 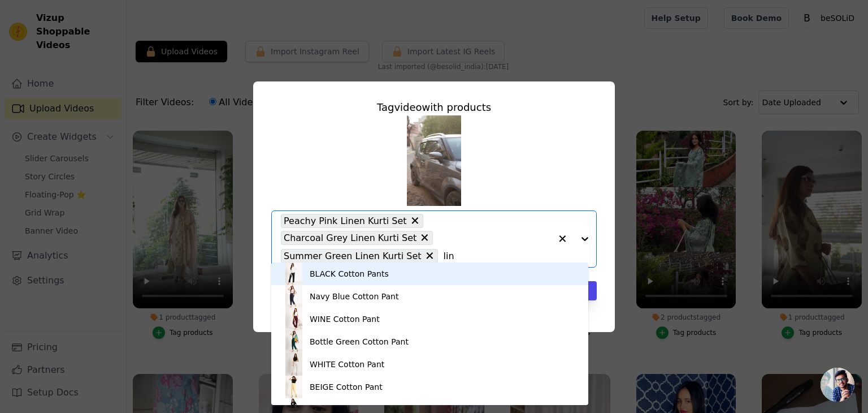 What do you see at coordinates (345, 318) in the screenshot?
I see `div: WINE Cotton Pant` at bounding box center [345, 318].